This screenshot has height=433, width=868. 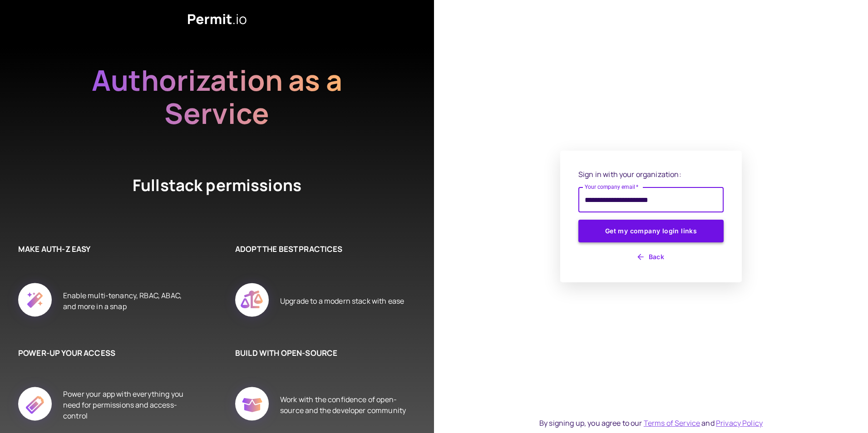 What do you see at coordinates (321, 353) in the screenshot?
I see `h6: BUILD WITH OPEN-SOURCE` at bounding box center [321, 353].